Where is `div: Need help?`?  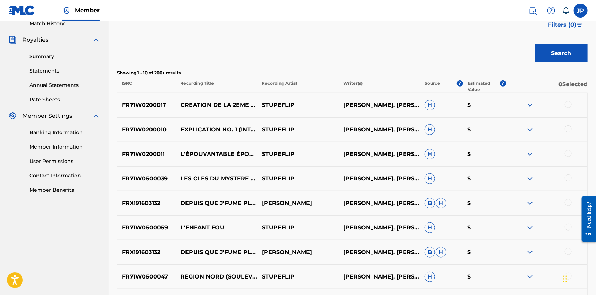 div: Need help? is located at coordinates (12, 24).